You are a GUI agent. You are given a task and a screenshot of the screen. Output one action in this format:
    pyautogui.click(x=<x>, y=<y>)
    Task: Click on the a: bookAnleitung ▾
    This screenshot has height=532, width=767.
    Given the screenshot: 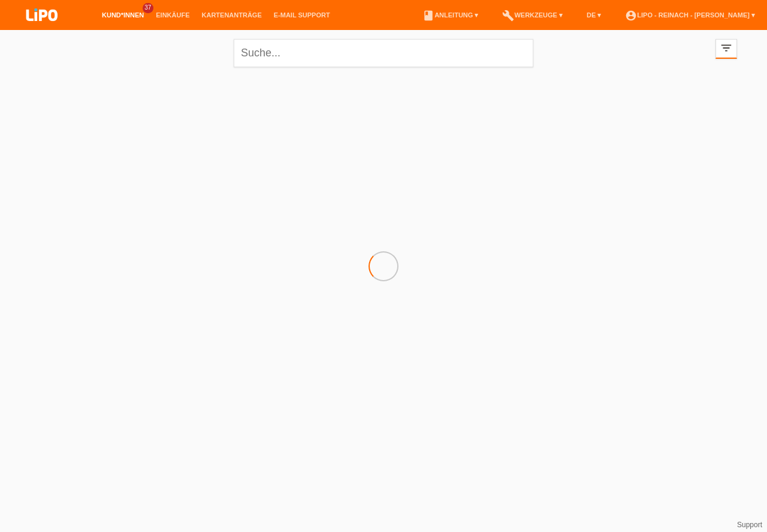 What is the action you would take?
    pyautogui.click(x=450, y=15)
    